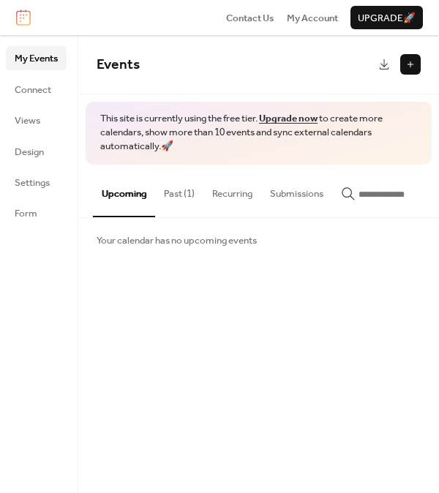 The height and width of the screenshot is (493, 439). I want to click on span: Connect, so click(33, 90).